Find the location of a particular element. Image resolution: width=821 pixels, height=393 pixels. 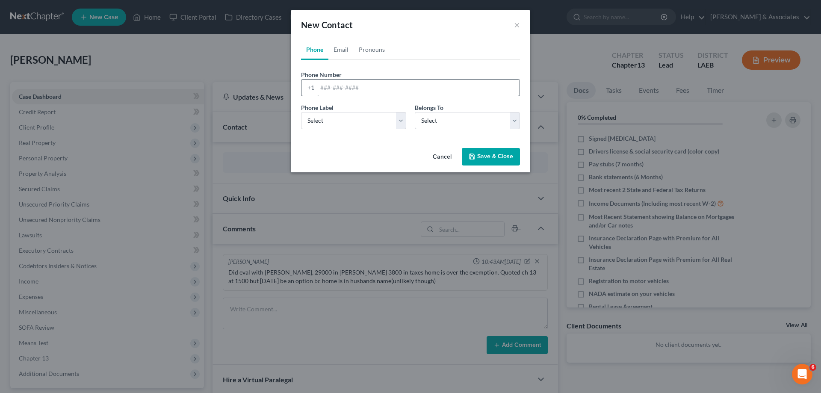

a: Pronouns is located at coordinates (371, 50).